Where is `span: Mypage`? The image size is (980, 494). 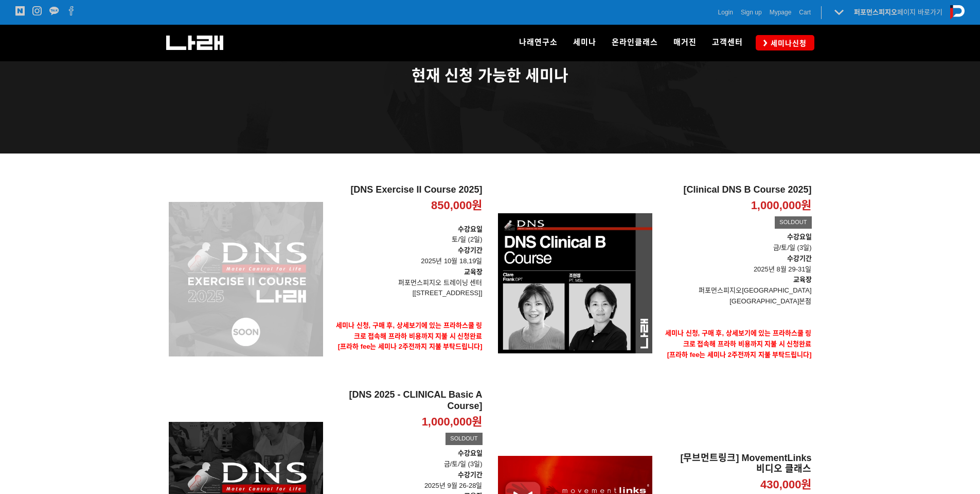
span: Mypage is located at coordinates (780, 13).